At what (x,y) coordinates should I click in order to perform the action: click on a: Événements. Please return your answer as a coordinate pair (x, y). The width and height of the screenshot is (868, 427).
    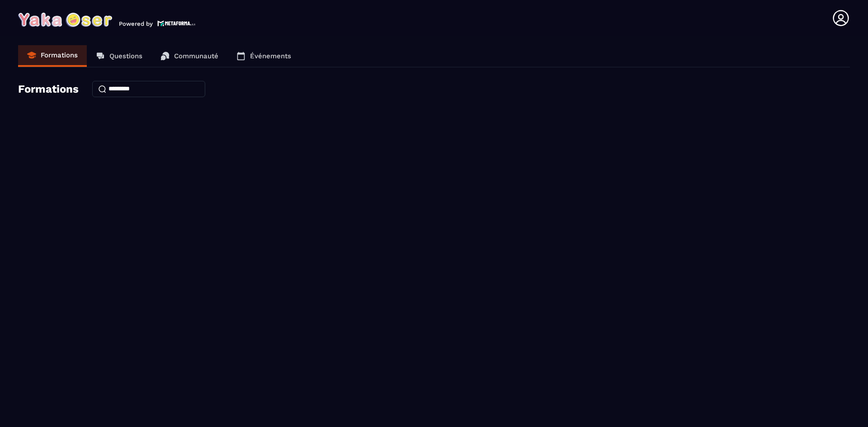
    Looking at the image, I should click on (264, 56).